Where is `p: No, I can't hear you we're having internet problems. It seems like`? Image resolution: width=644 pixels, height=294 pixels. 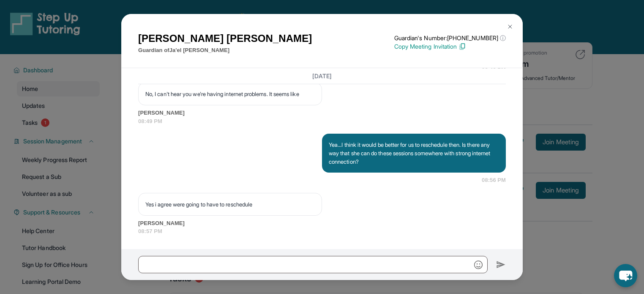 p: No, I can't hear you we're having internet problems. It seems like is located at coordinates (230, 94).